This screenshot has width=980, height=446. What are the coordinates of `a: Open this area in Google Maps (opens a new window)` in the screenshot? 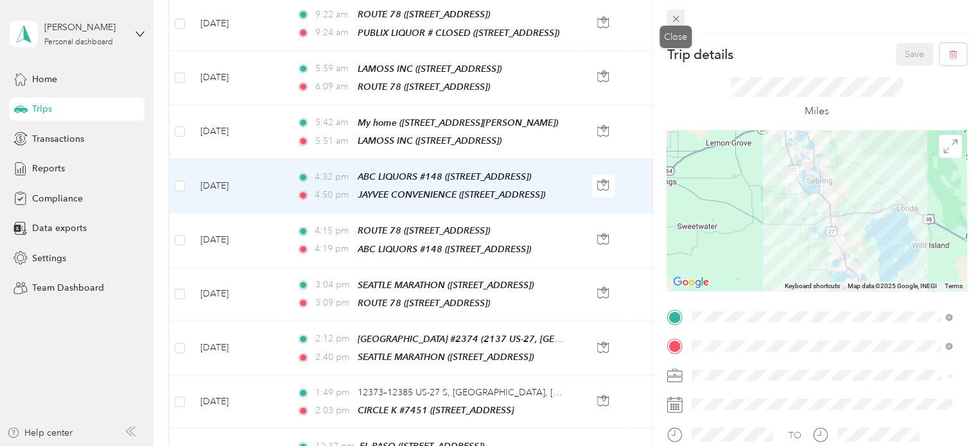 It's located at (691, 283).